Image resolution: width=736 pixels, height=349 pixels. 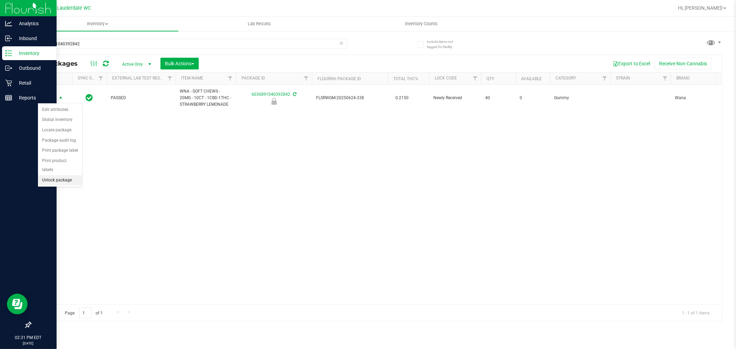 I want to click on span: Inventory Counts, so click(x=421, y=24).